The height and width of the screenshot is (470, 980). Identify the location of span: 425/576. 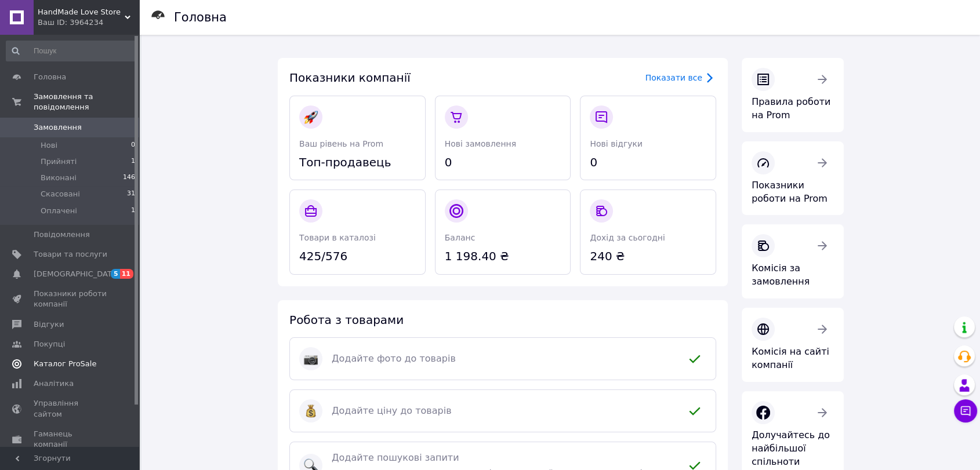
(357, 257).